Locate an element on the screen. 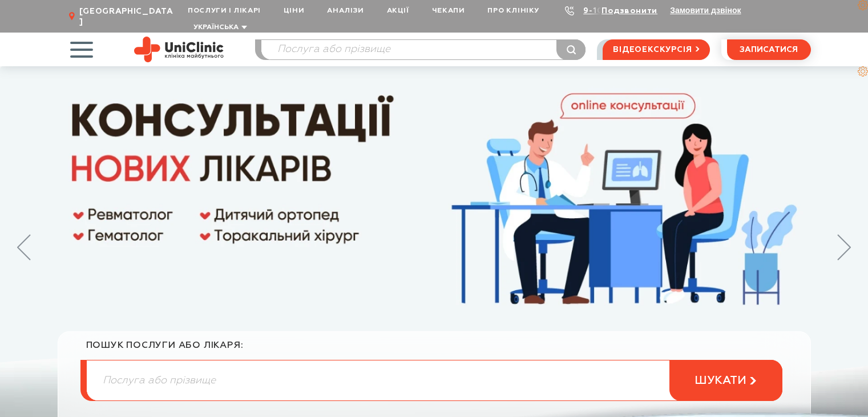  a: 9-103 is located at coordinates (596, 10).